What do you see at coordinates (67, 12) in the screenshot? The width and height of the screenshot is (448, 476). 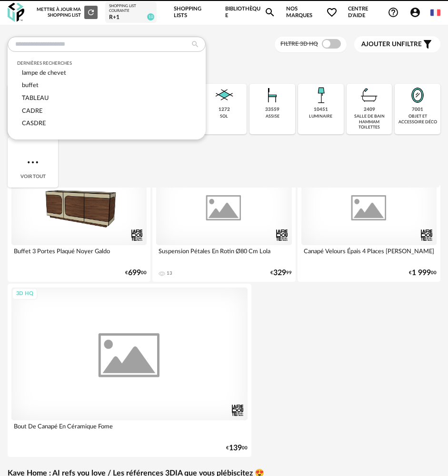 I see `div: Mettre à jour ma Shopping List` at bounding box center [67, 12].